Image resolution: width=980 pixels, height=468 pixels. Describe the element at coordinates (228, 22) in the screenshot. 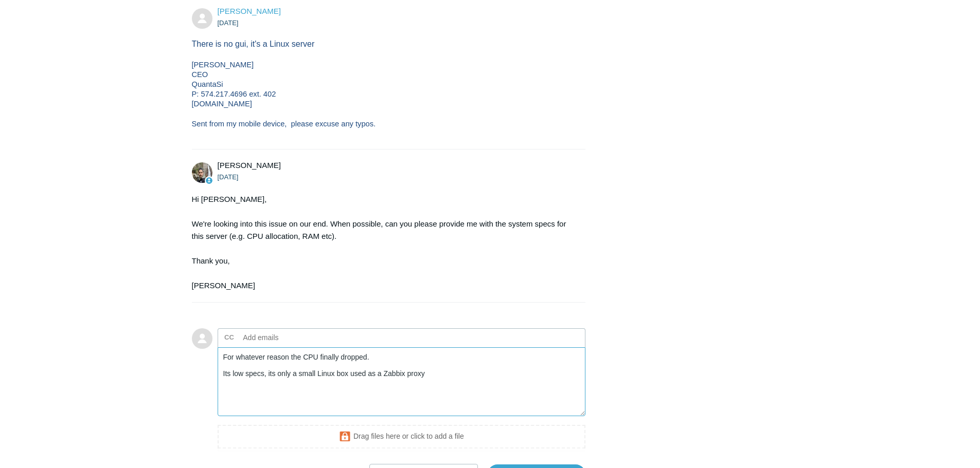

I see `time: 08/07/2025, 12:36` at that location.